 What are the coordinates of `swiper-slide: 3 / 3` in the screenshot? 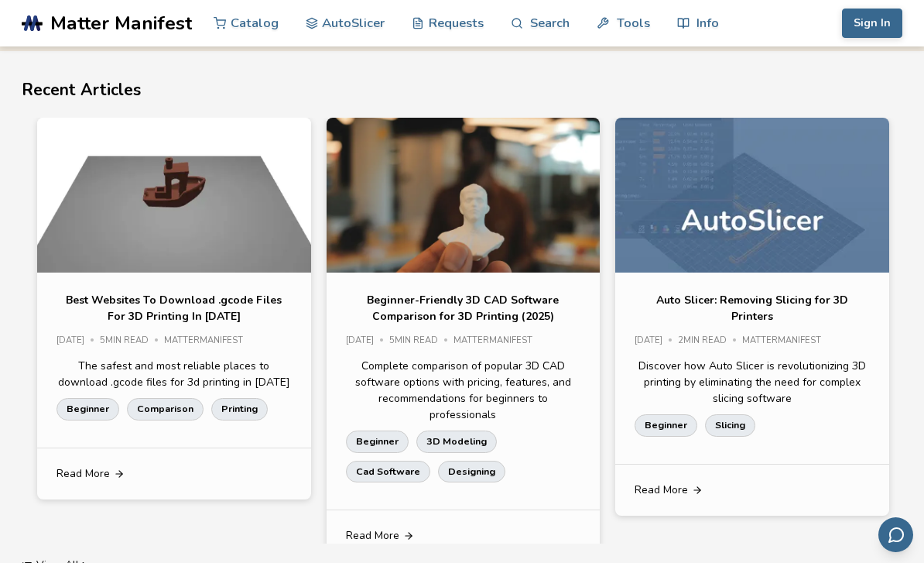 It's located at (752, 315).